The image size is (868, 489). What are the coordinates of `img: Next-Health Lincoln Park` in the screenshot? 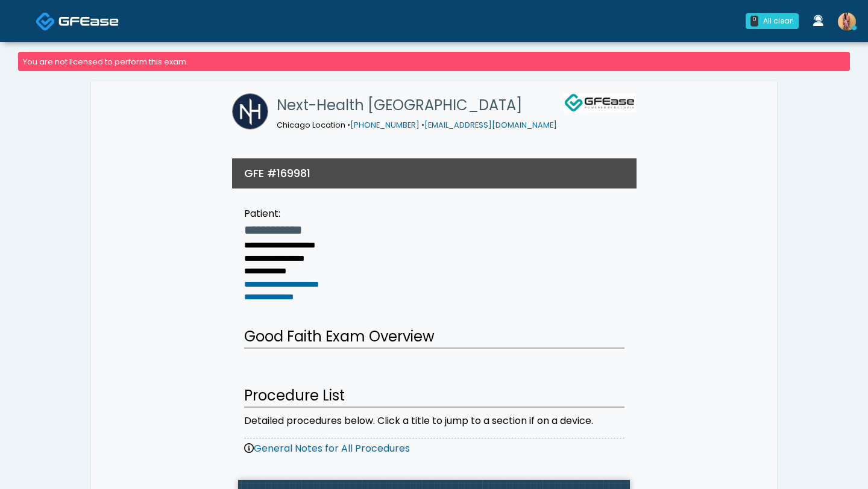 It's located at (250, 111).